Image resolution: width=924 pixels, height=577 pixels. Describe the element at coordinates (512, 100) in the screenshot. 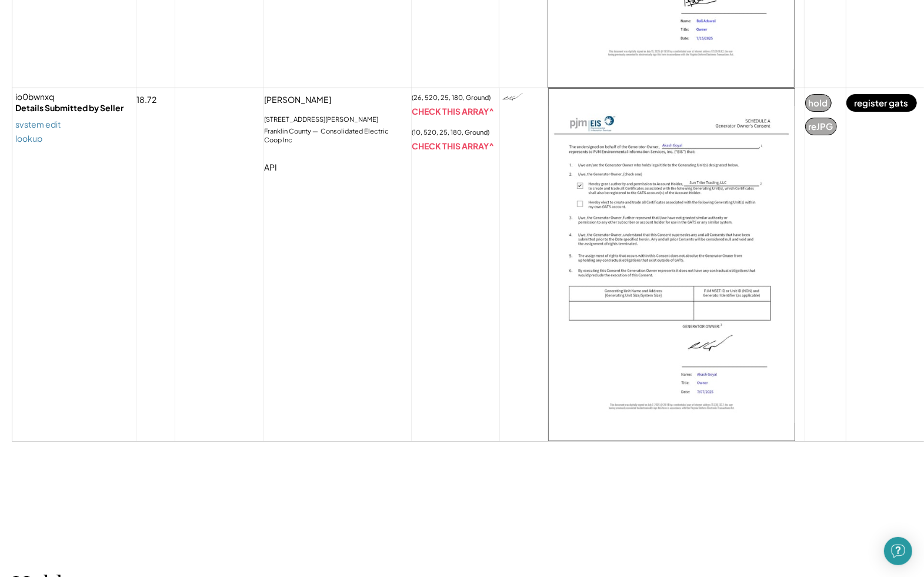

I see `img: H+j+ZQhAvPgwAAAAAElFTkSuQmCC` at that location.